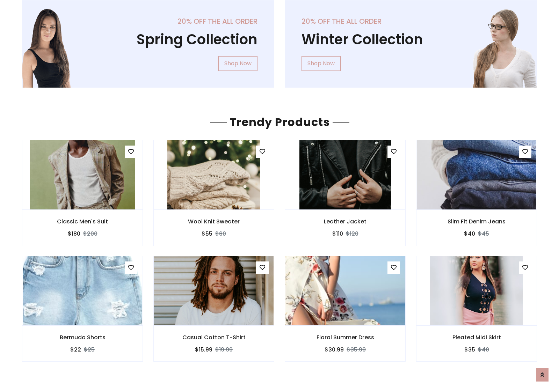 Image resolution: width=559 pixels, height=392 pixels. I want to click on del: $19.99, so click(224, 349).